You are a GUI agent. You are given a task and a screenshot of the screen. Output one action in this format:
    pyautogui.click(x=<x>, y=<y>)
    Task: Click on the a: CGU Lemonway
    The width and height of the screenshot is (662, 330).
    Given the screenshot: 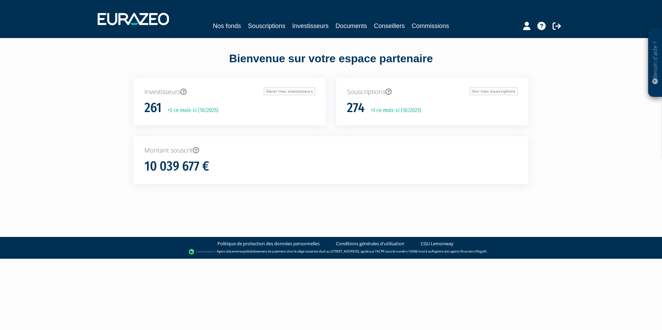 What is the action you would take?
    pyautogui.click(x=437, y=244)
    